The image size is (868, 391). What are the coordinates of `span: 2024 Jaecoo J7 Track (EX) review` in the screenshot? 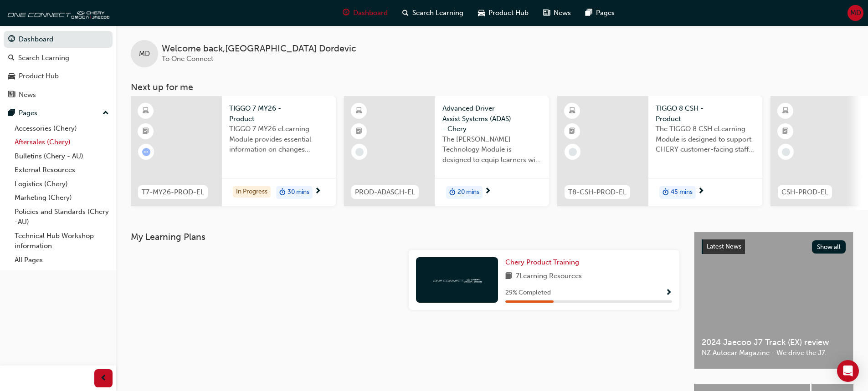 It's located at (773, 342).